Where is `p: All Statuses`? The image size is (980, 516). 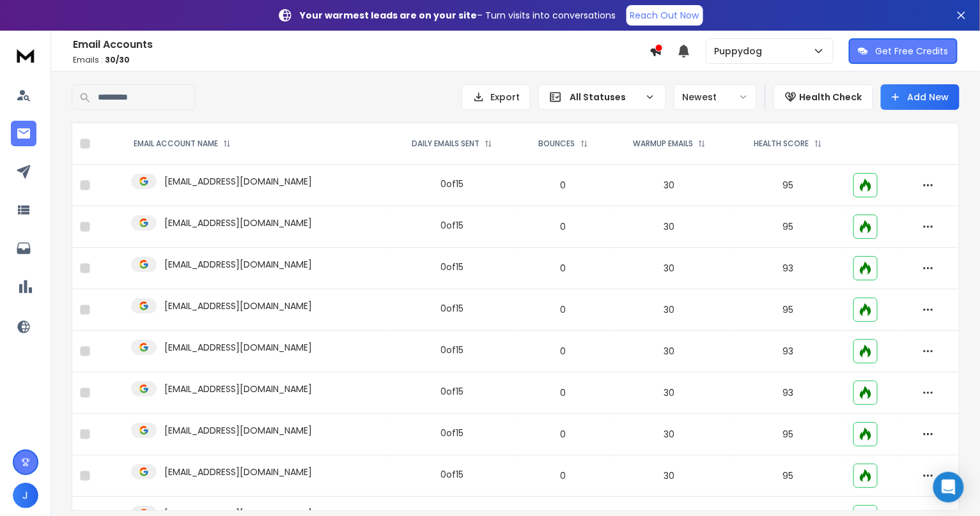 p: All Statuses is located at coordinates (605, 97).